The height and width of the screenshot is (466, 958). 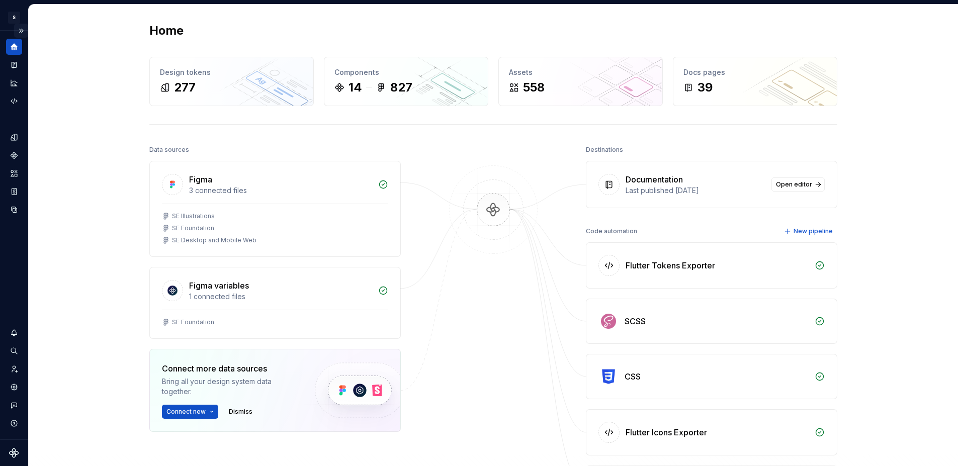 I want to click on div: SE Desktop and Mobile Web, so click(x=214, y=240).